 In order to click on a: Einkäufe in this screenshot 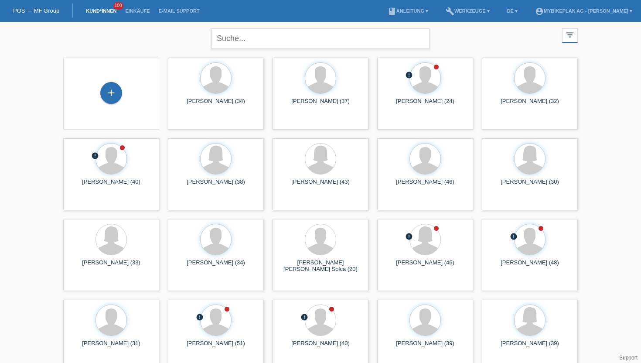, I will do `click(137, 11)`.